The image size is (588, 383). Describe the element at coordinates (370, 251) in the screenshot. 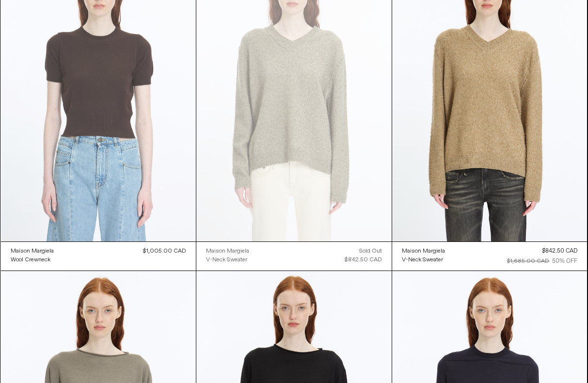

I see `div: Sold out` at that location.